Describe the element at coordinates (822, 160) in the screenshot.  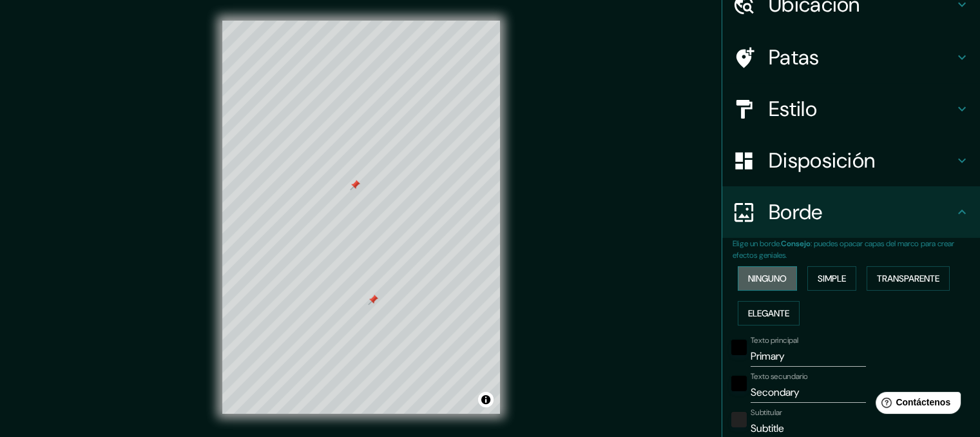
I see `font: Disposición` at that location.